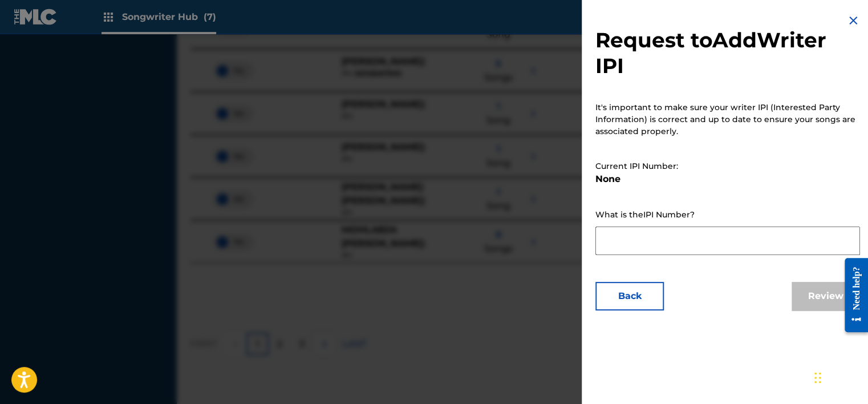  Describe the element at coordinates (210, 17) in the screenshot. I see `span: (7)` at that location.